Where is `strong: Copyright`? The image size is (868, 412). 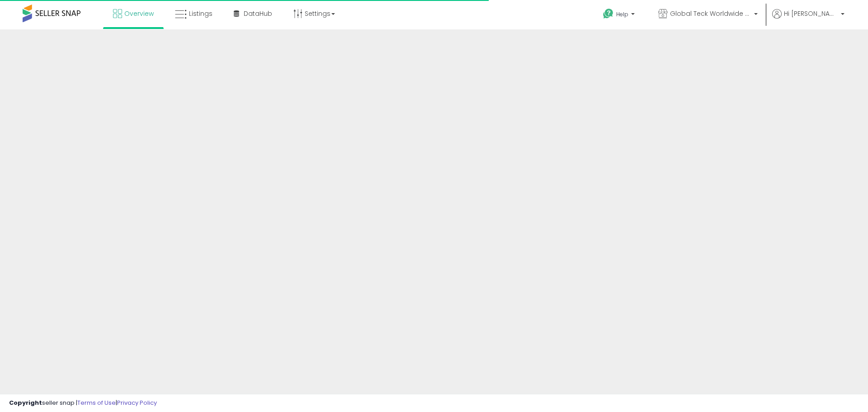
strong: Copyright is located at coordinates (26, 403).